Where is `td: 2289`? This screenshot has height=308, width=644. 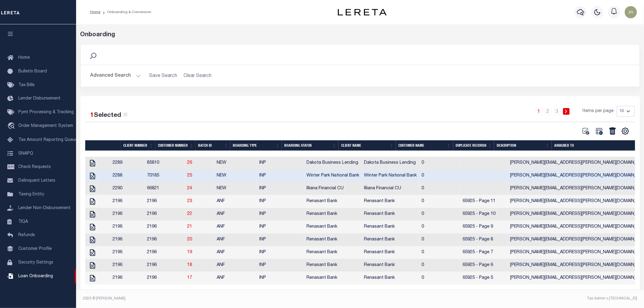 td: 2289 is located at coordinates (128, 163).